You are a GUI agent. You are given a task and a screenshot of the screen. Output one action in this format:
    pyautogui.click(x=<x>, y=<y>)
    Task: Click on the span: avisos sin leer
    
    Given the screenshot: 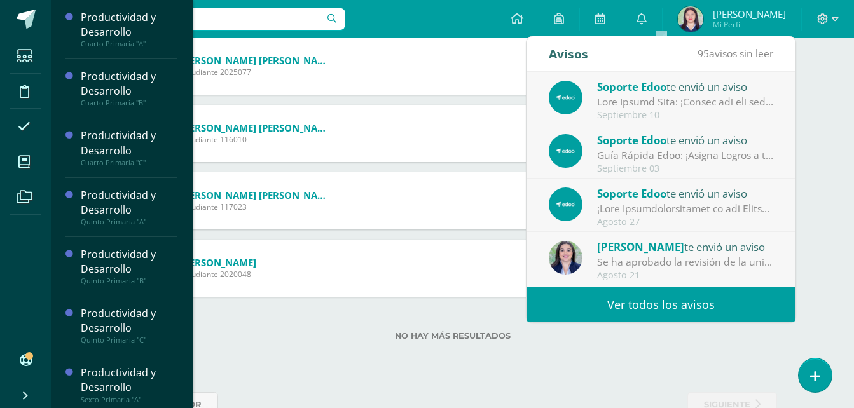 What is the action you would take?
    pyautogui.click(x=735, y=53)
    